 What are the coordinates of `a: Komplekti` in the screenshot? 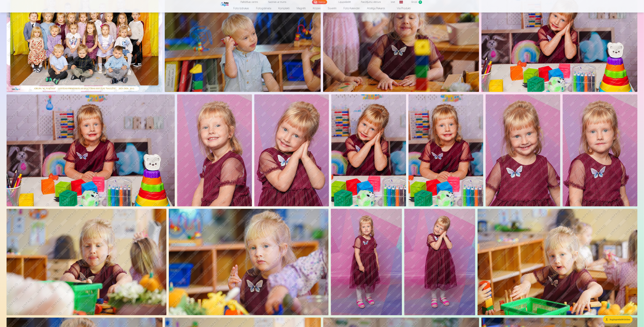 It's located at (284, 8).